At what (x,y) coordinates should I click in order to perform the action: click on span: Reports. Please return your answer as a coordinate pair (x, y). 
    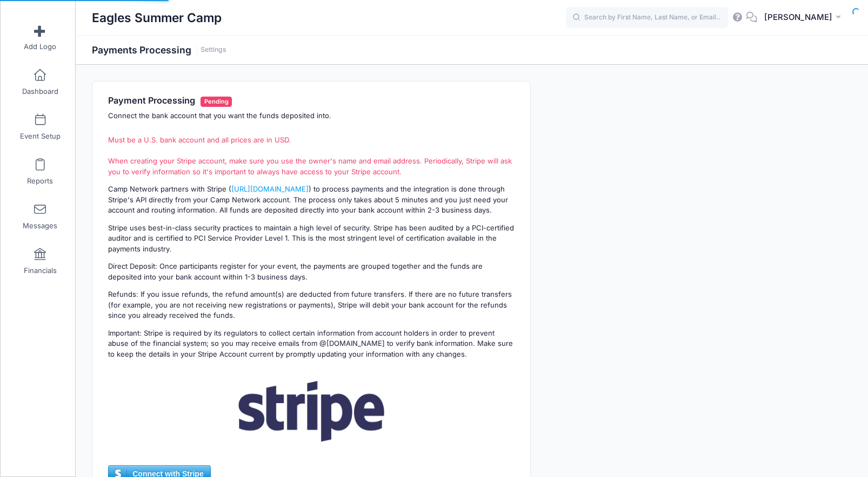
    Looking at the image, I should click on (40, 181).